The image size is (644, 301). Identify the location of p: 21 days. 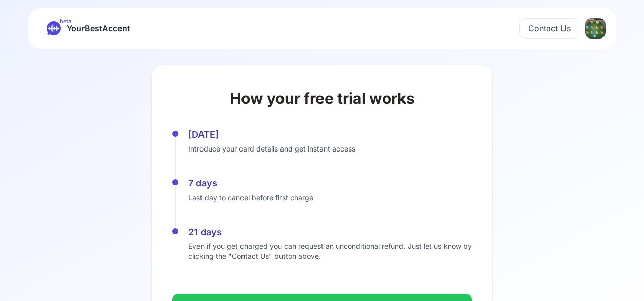
(330, 232).